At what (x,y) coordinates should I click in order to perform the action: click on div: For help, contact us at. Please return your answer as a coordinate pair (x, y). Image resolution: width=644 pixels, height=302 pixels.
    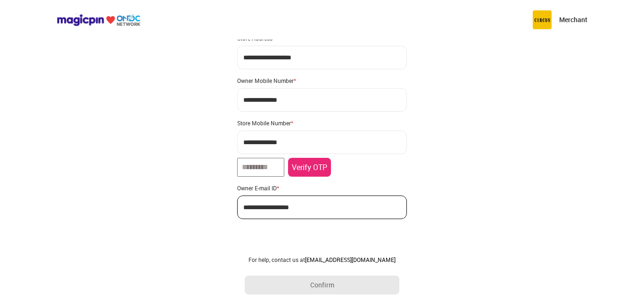
    Looking at the image, I should click on (322, 259).